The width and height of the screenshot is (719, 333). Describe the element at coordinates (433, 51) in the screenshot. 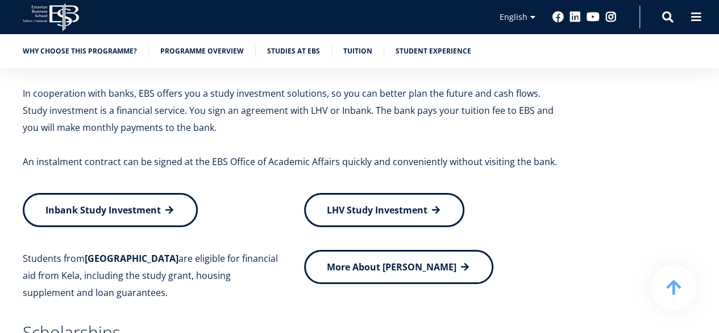

I see `a: Student experience` at that location.